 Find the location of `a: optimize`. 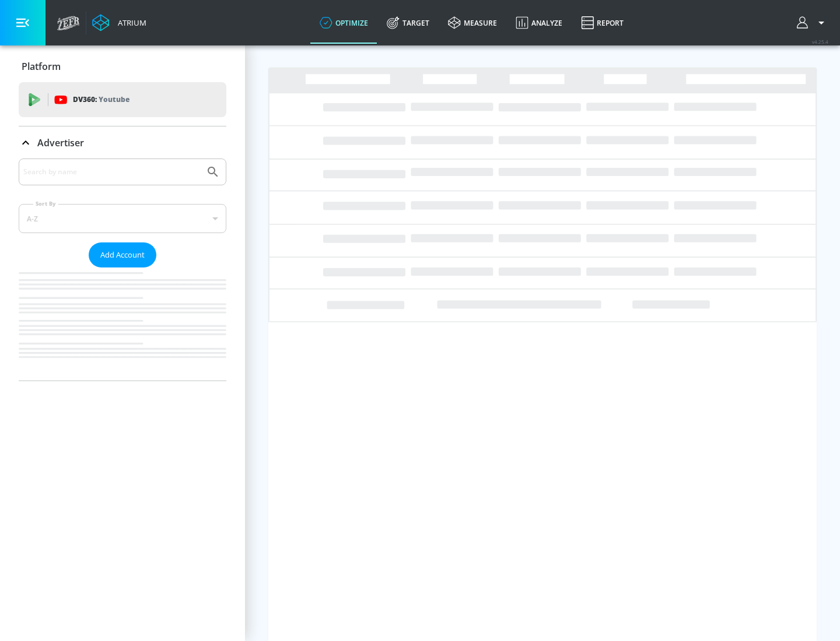

a: optimize is located at coordinates (344, 23).